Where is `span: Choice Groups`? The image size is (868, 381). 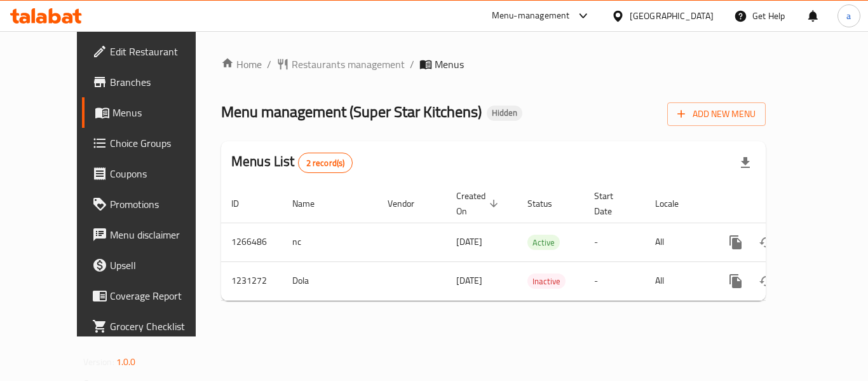
span: Choice Groups is located at coordinates (161, 143).